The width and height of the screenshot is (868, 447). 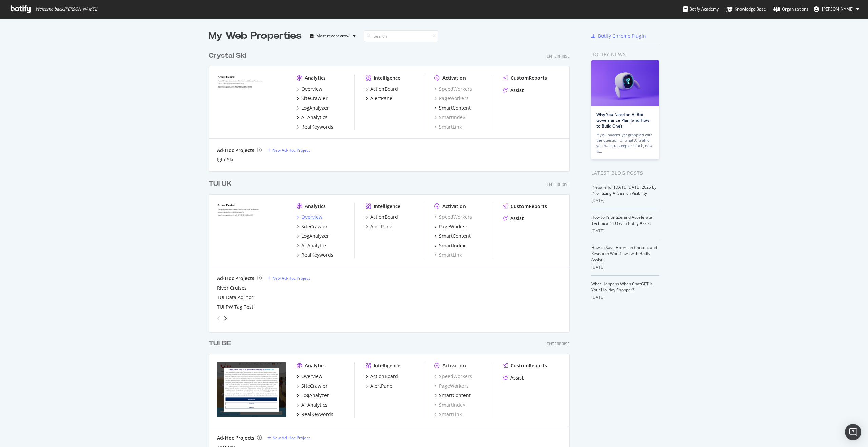 What do you see at coordinates (235, 307) in the screenshot?
I see `div: TUI PW Tag Test` at bounding box center [235, 307].